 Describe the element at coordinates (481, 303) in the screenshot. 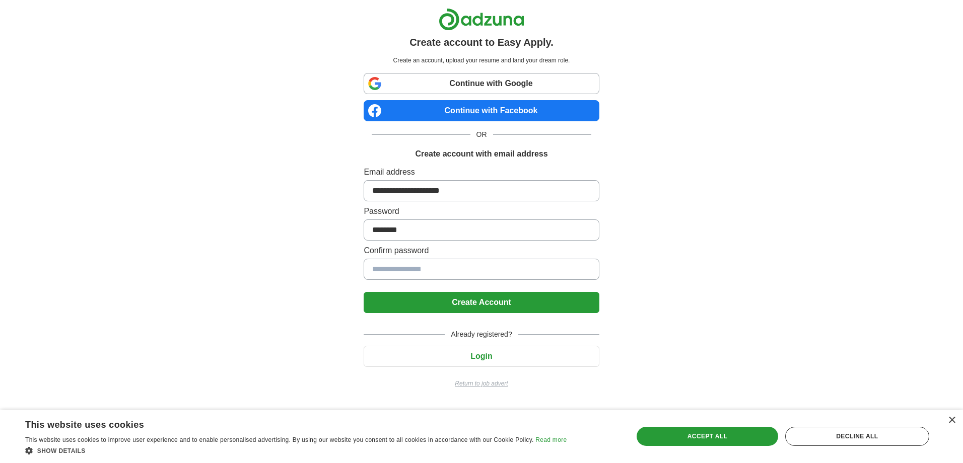

I see `button: Create Account` at that location.